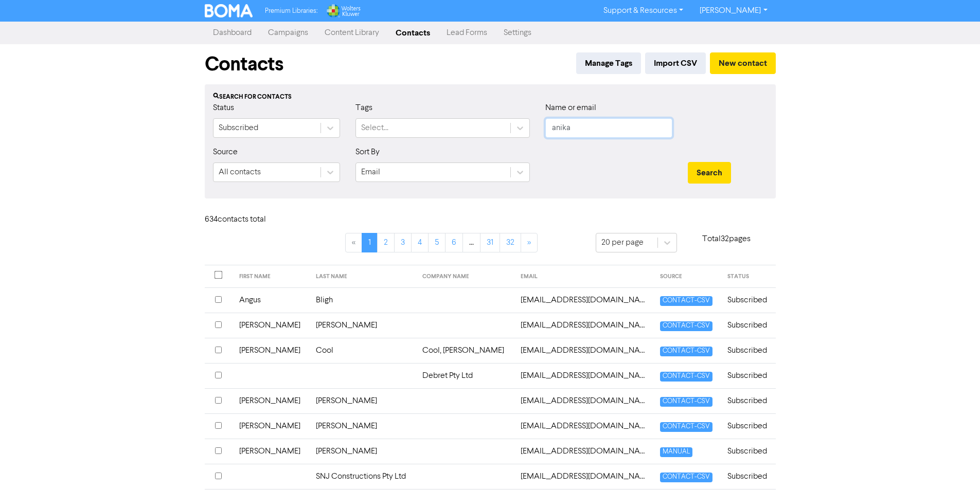 The image size is (980, 490). What do you see at coordinates (363, 476) in the screenshot?
I see `td: SNJ Constructions Pty Ltd` at bounding box center [363, 476].